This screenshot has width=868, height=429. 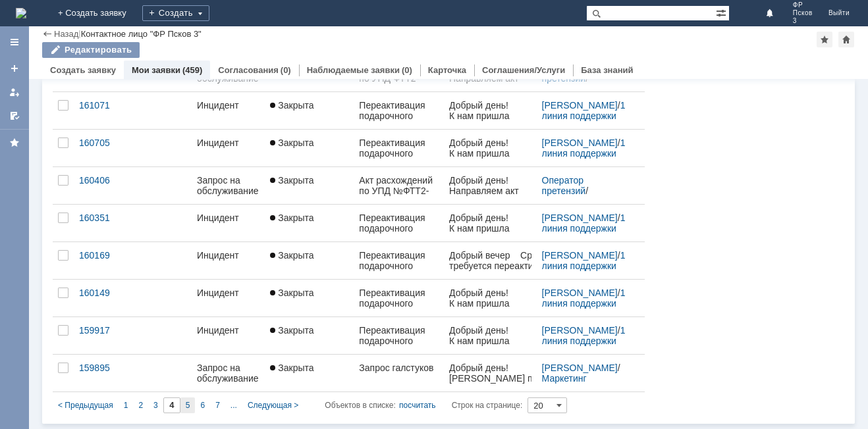 What do you see at coordinates (564, 378) in the screenshot?
I see `a: Маркетинг` at bounding box center [564, 378].